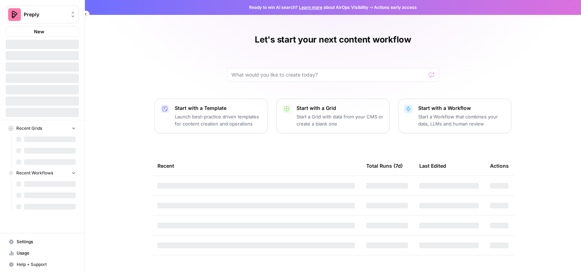  Describe the element at coordinates (29, 128) in the screenshot. I see `span: Recent Grids` at that location.